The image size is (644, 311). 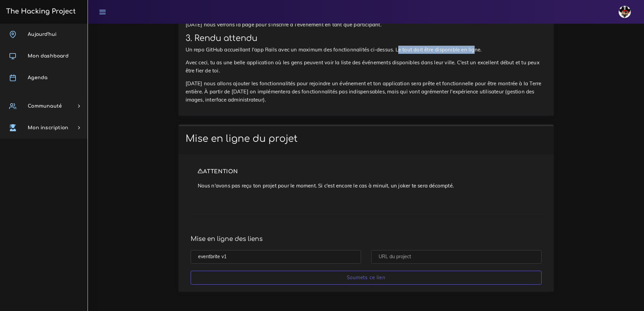 I want to click on h2: 3. Rendu attendu, so click(x=366, y=38).